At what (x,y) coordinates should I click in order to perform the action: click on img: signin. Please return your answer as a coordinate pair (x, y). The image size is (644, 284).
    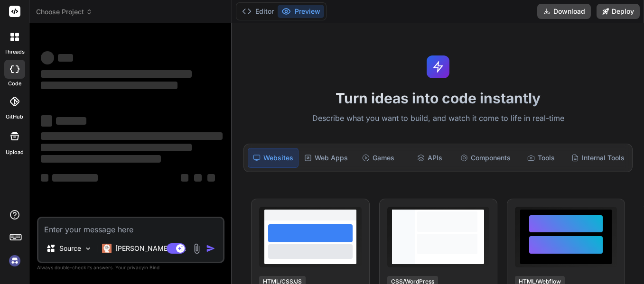
    Looking at the image, I should click on (14, 261).